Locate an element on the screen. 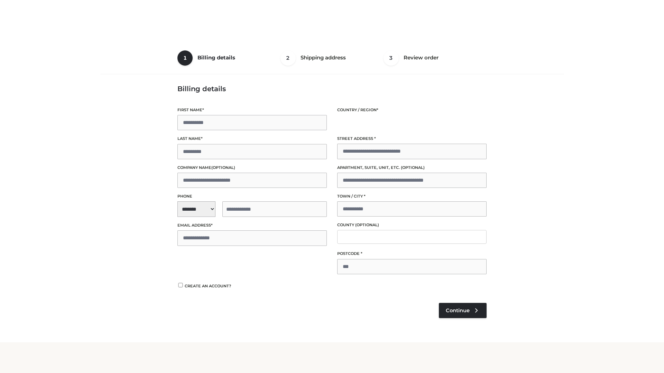  label: Country / Region is located at coordinates (412, 110).